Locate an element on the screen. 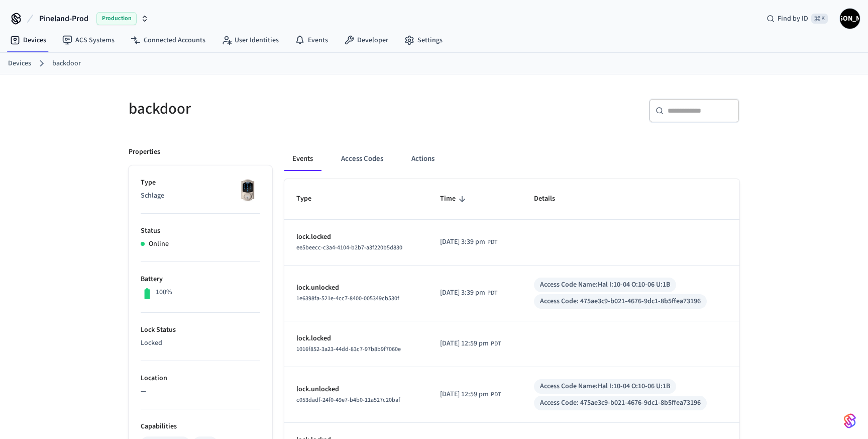 This screenshot has height=439, width=868. span: Time is located at coordinates (454, 199).